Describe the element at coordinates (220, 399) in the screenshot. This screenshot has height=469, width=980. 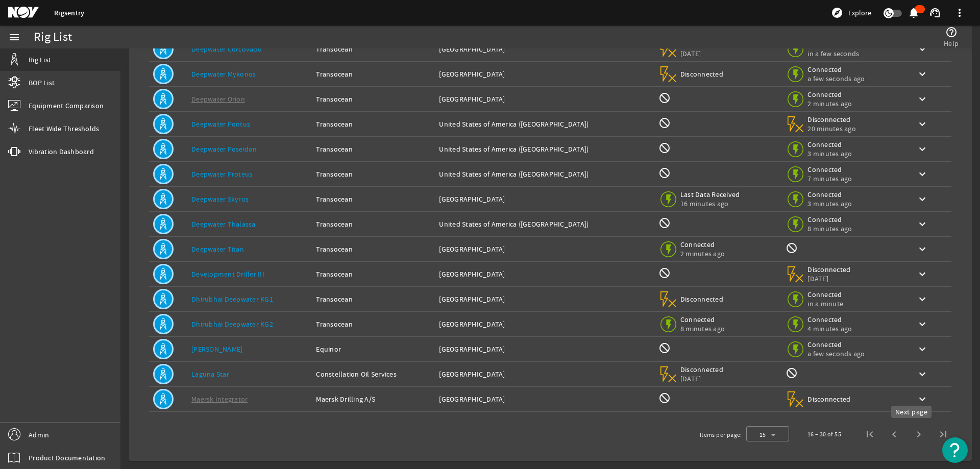
I see `a: Maersk Integrator` at that location.